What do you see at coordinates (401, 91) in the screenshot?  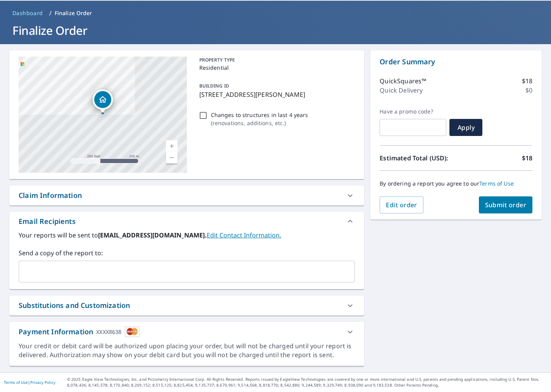 I see `p: Quick Delivery` at bounding box center [401, 91].